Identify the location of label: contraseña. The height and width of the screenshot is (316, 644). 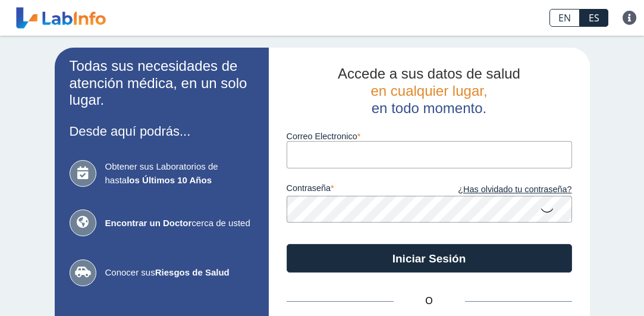
(358, 190).